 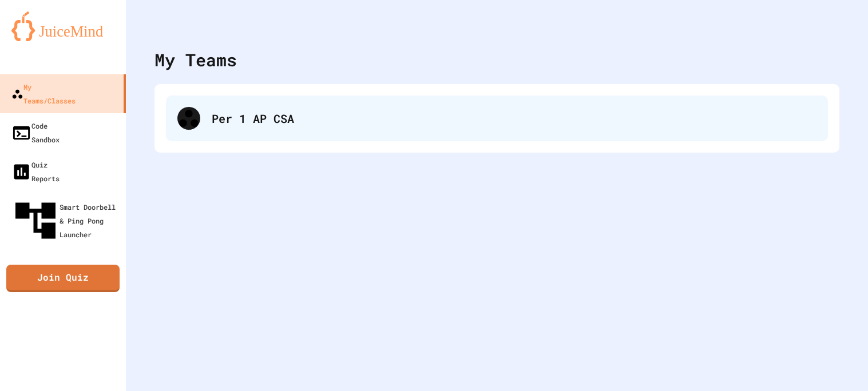 What do you see at coordinates (196, 60) in the screenshot?
I see `div: My Teams` at bounding box center [196, 60].